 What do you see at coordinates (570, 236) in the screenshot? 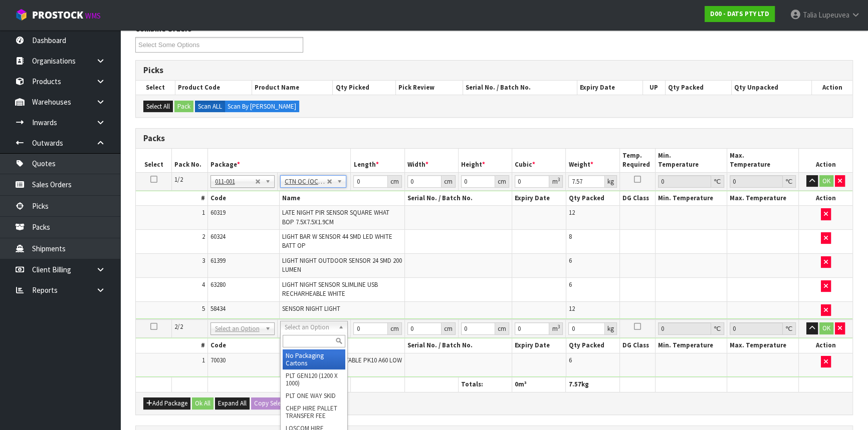
I see `span: 8` at bounding box center [570, 236].